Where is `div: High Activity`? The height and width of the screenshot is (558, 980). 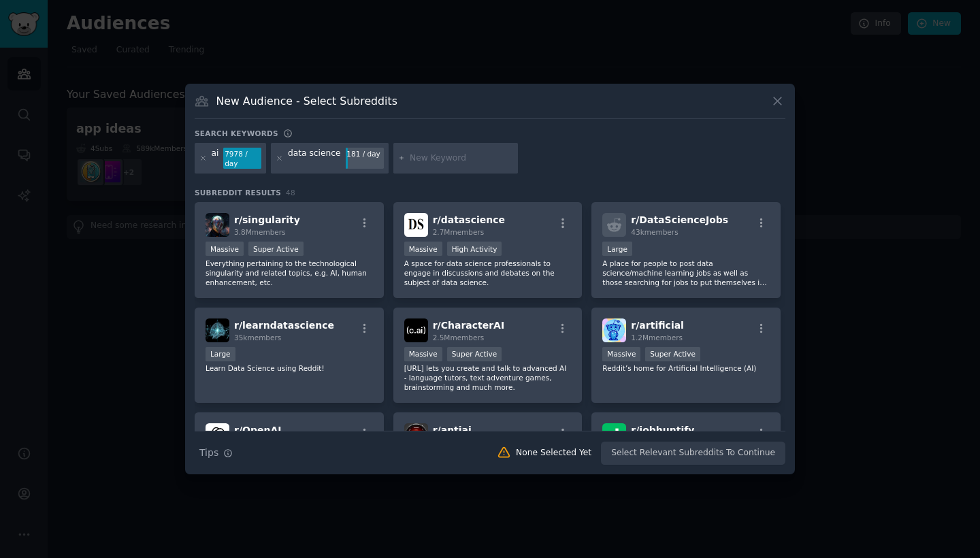 div: High Activity is located at coordinates (474, 248).